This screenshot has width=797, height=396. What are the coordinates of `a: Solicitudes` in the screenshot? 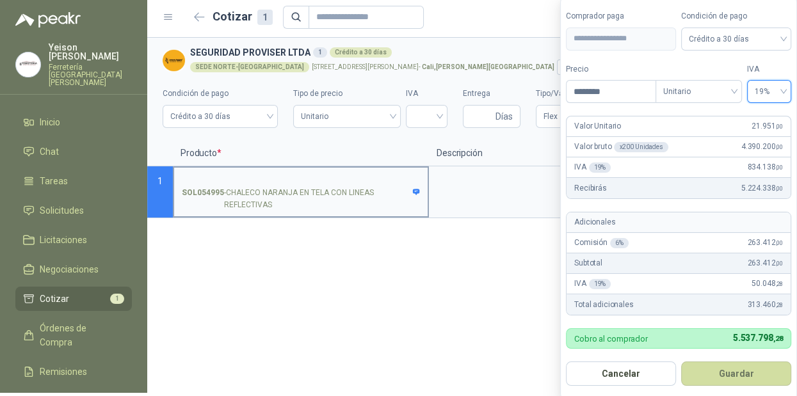 It's located at (74, 211).